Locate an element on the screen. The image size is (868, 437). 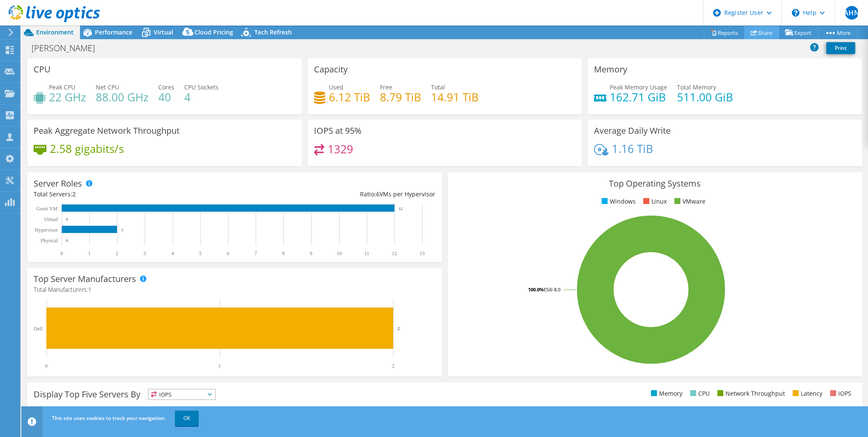
h3: Top Operating Systems is located at coordinates (655, 184).